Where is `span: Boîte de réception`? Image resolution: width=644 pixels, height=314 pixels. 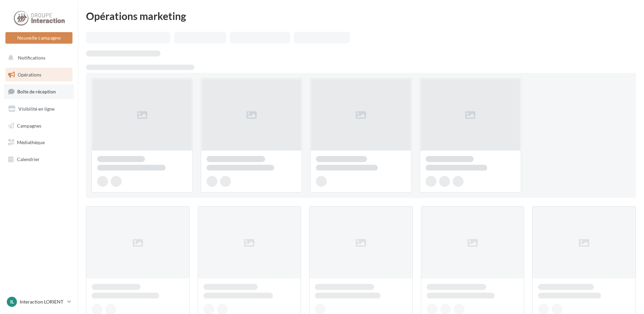
span: Boîte de réception is located at coordinates (36, 91).